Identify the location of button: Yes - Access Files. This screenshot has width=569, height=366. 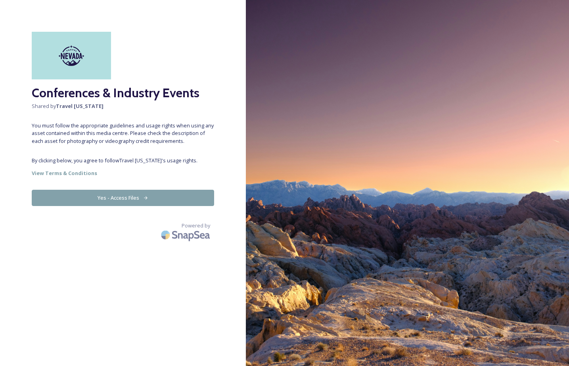
(123, 197).